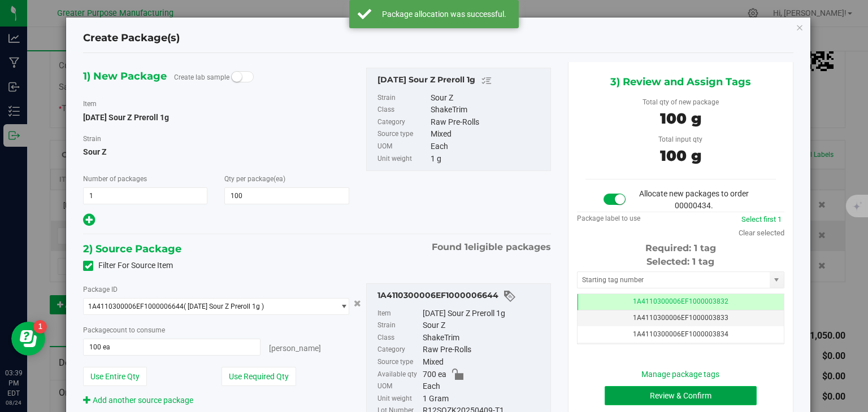 This screenshot has width=868, height=412. I want to click on input: 100, so click(287, 196).